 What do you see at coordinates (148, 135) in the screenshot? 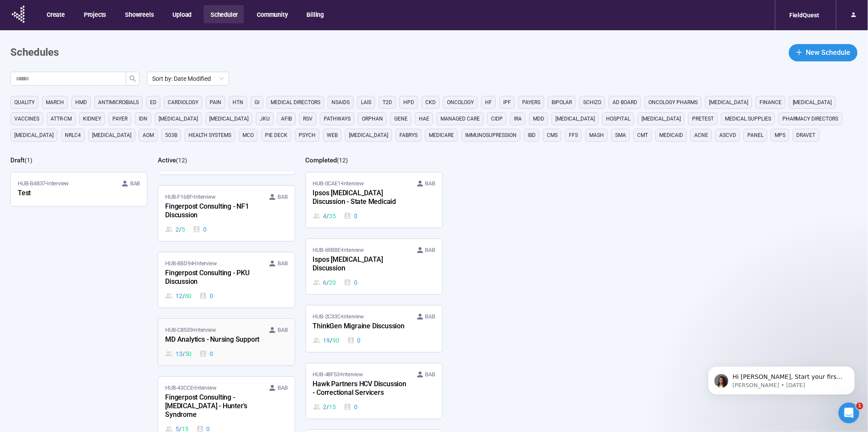
I see `span: AOM` at bounding box center [148, 135].